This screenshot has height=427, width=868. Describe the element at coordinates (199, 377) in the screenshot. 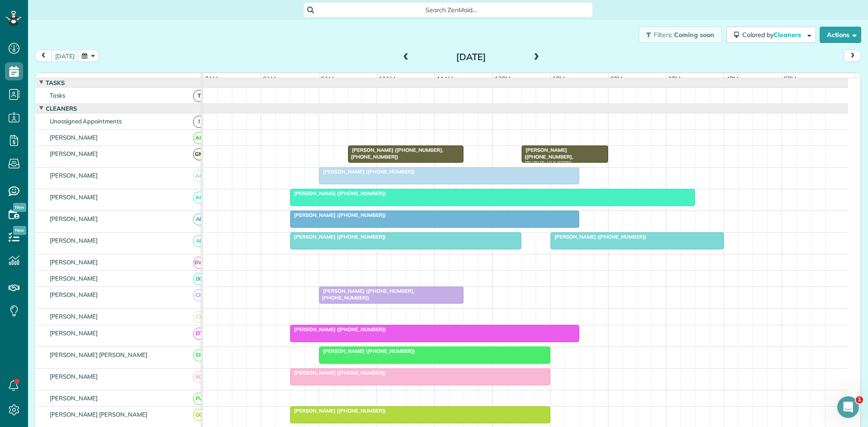

I see `span: EG` at that location.